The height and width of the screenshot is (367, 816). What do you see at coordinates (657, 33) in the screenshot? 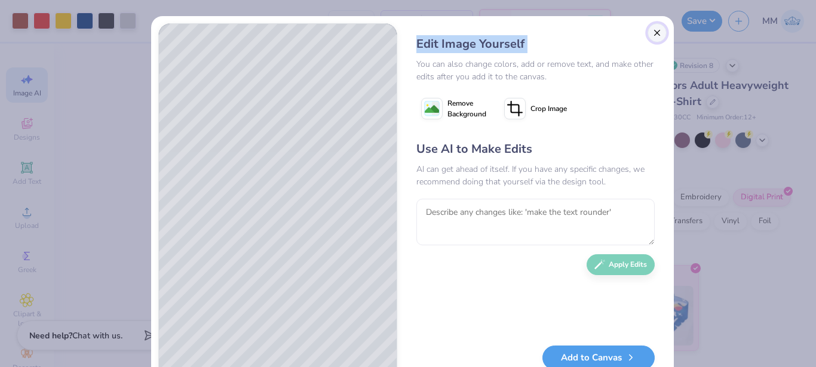
I see `button: Close` at bounding box center [657, 33].